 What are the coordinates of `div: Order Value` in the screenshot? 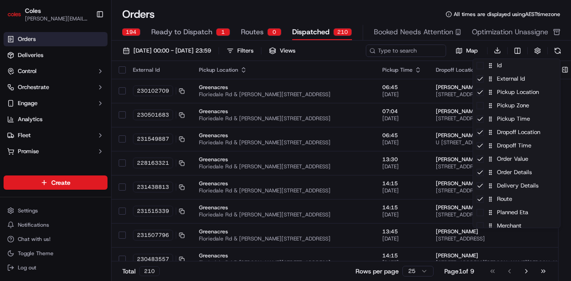 It's located at (516, 159).